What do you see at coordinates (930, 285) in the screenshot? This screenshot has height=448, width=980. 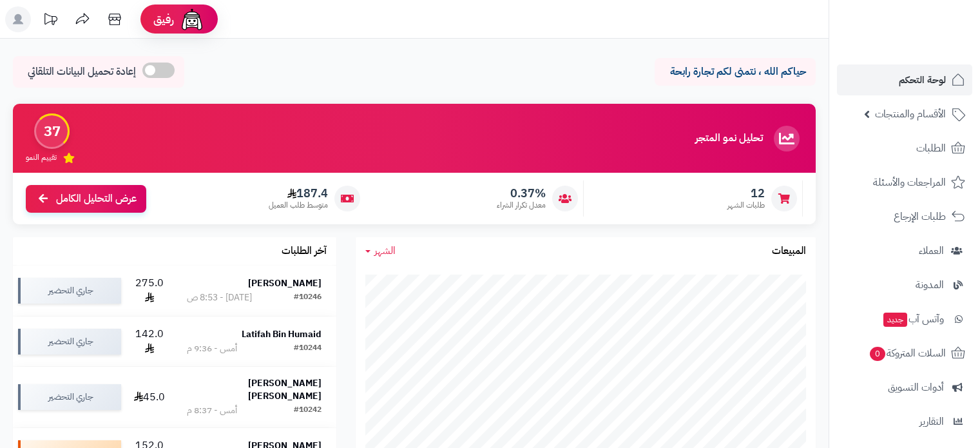 I see `span: المدونة` at bounding box center [930, 285].